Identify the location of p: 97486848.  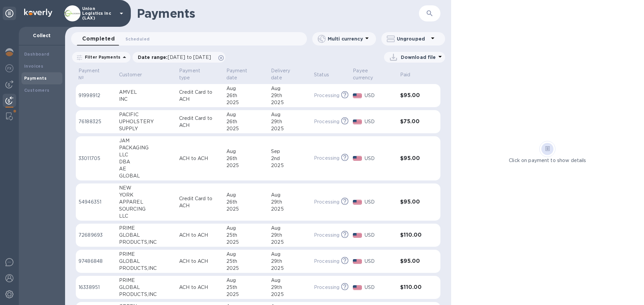
(96, 261).